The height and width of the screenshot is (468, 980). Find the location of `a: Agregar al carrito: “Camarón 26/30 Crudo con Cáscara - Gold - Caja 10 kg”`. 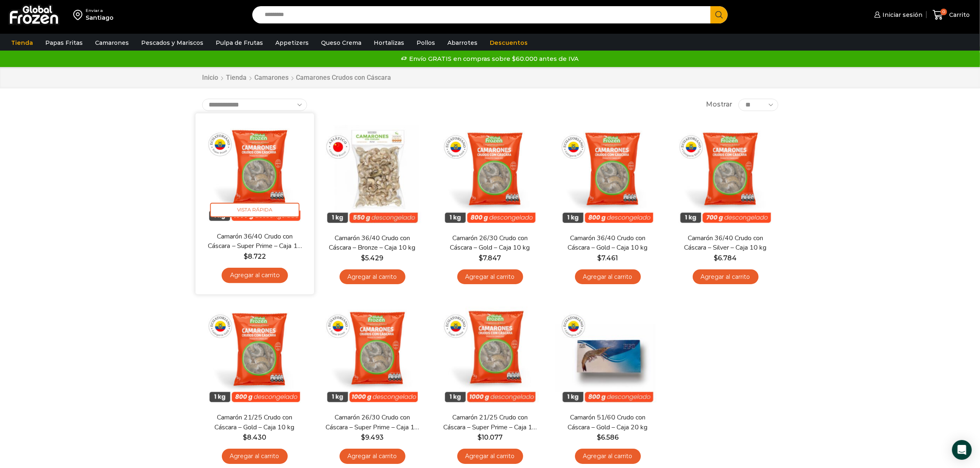

a: Agregar al carrito: “Camarón 26/30 Crudo con Cáscara - Gold - Caja 10 kg” is located at coordinates (490, 277).